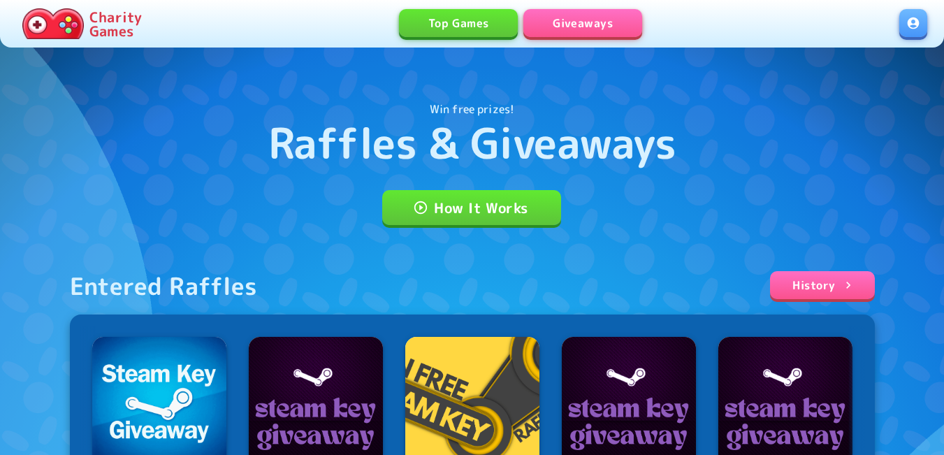 The width and height of the screenshot is (944, 455). I want to click on div: Entered Raffles, so click(163, 286).